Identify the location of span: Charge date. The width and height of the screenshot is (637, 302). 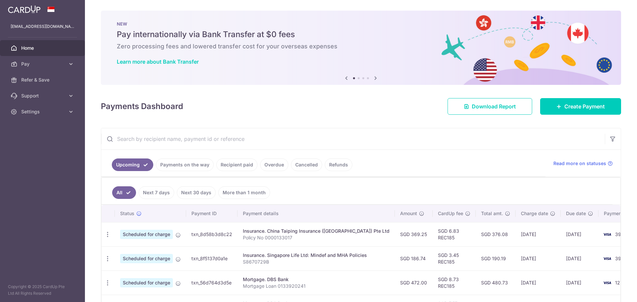
(535, 214).